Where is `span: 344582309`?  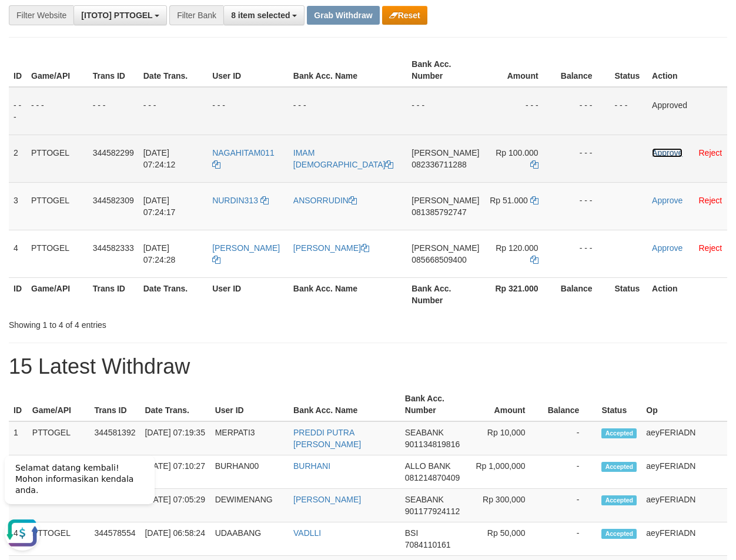 span: 344582309 is located at coordinates (113, 201).